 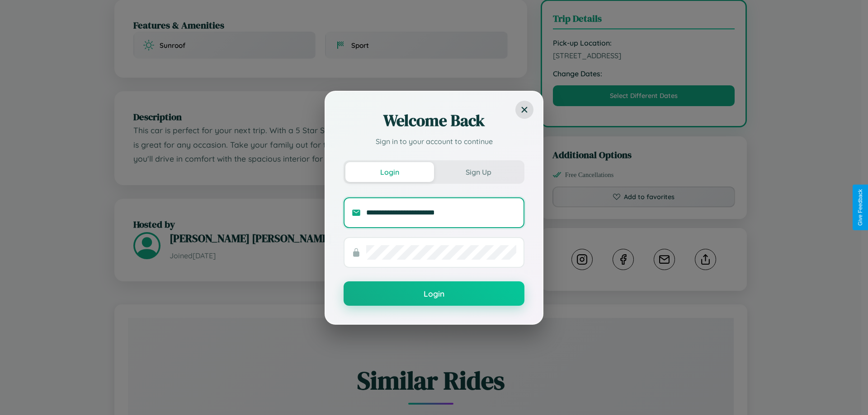 What do you see at coordinates (478, 172) in the screenshot?
I see `button: Sign Up` at bounding box center [478, 172].